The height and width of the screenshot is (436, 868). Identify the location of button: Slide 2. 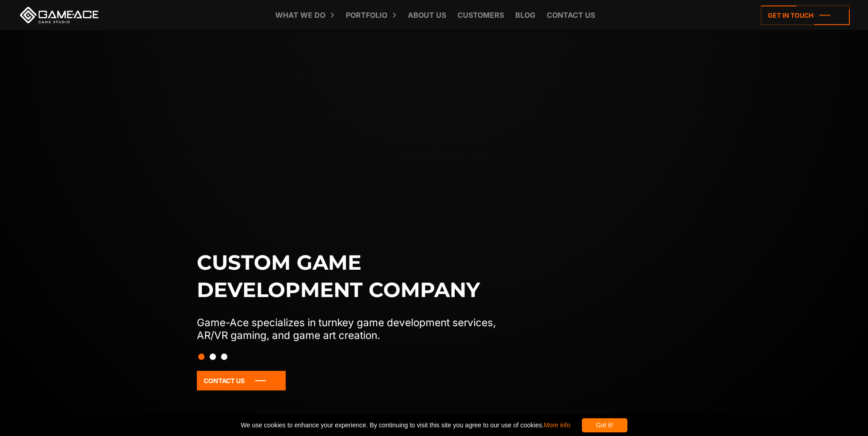
(213, 357).